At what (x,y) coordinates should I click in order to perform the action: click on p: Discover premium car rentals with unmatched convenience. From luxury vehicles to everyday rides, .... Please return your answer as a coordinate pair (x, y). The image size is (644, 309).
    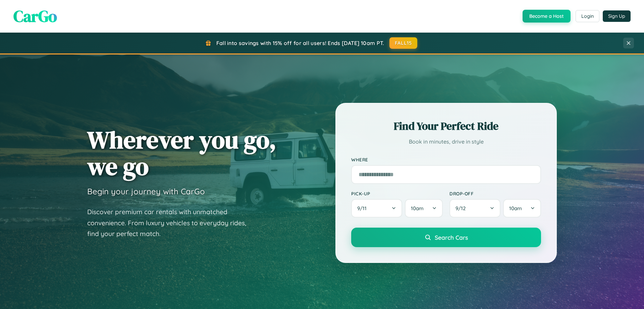
    Looking at the image, I should click on (171, 223).